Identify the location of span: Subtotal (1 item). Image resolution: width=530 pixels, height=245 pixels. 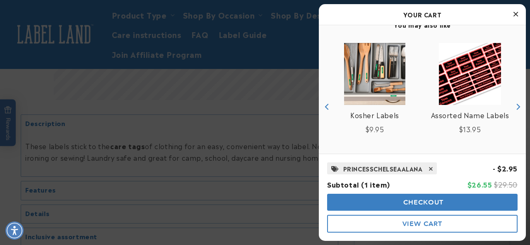
(358, 185).